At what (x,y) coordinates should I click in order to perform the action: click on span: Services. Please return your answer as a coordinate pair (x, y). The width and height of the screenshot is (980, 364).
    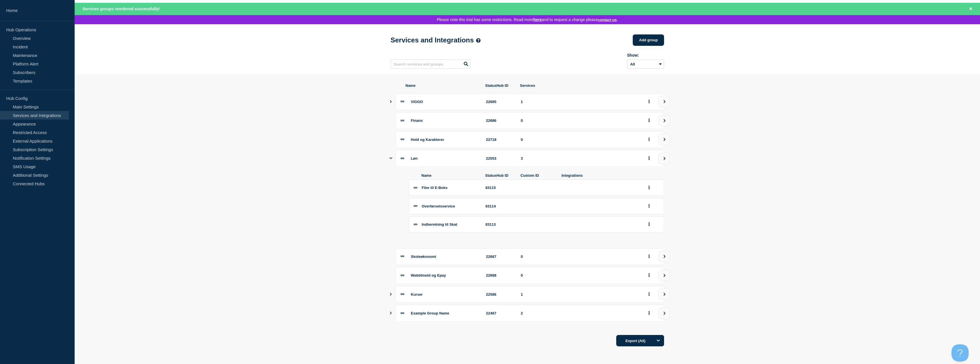
    Looking at the image, I should click on (580, 85).